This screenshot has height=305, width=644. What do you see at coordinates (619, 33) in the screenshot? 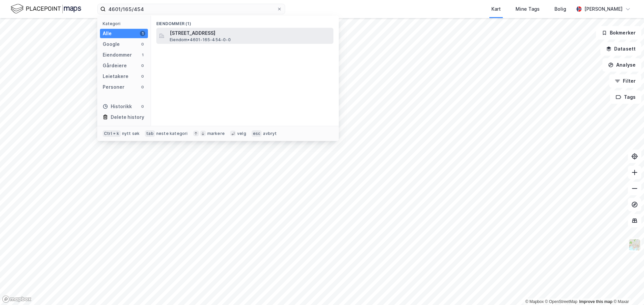
I see `button: Bokmerker` at bounding box center [619, 33].